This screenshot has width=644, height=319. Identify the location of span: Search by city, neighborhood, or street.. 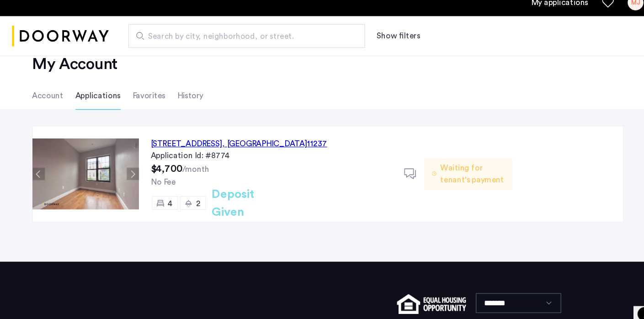
(243, 44).